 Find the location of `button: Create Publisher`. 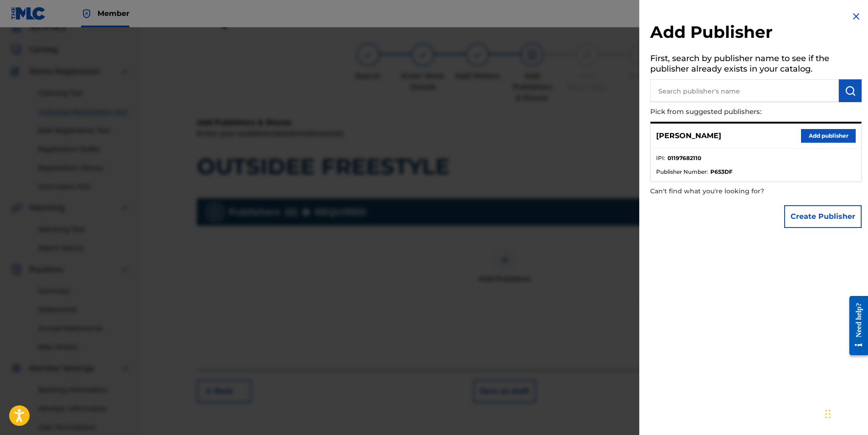

button: Create Publisher is located at coordinates (823, 217).